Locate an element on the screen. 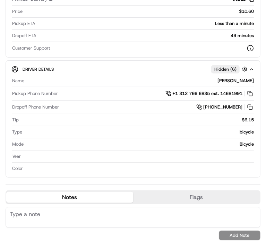 The image size is (266, 241). span: Color is located at coordinates (17, 169).